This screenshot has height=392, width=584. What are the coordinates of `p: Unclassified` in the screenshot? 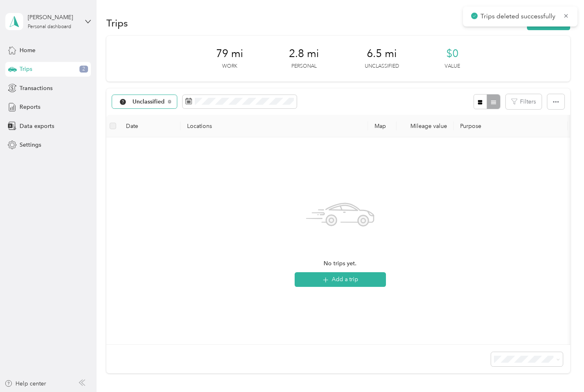 It's located at (382, 67).